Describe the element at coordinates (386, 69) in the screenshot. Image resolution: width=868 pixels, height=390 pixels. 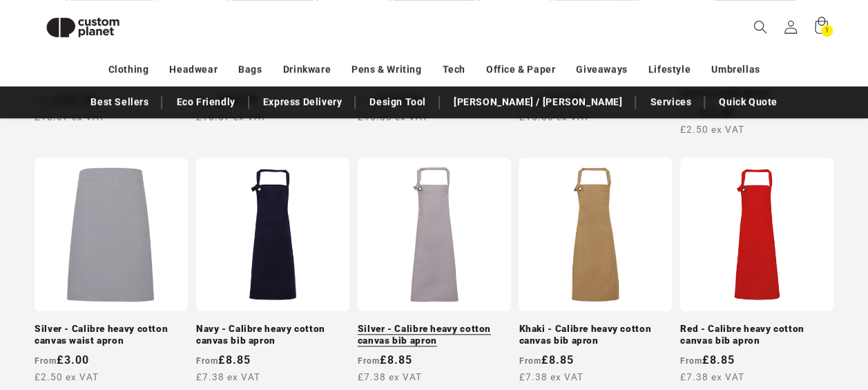
I see `a: Pens & Writing` at that location.